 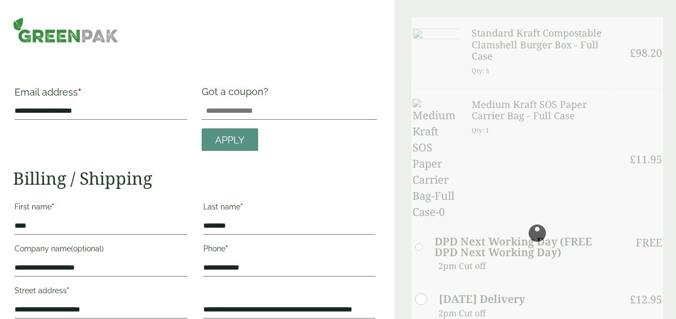 What do you see at coordinates (101, 95) in the screenshot?
I see `label: Email address` at bounding box center [101, 95].